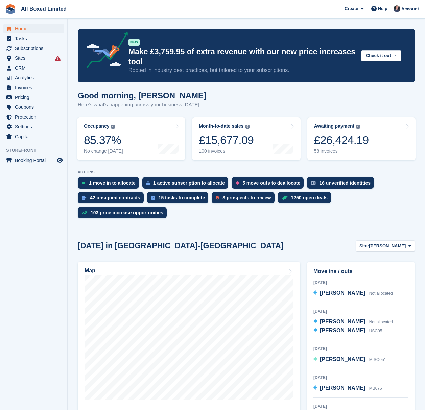 The height and width of the screenshot is (410, 425). I want to click on span: MISO051, so click(378, 360).